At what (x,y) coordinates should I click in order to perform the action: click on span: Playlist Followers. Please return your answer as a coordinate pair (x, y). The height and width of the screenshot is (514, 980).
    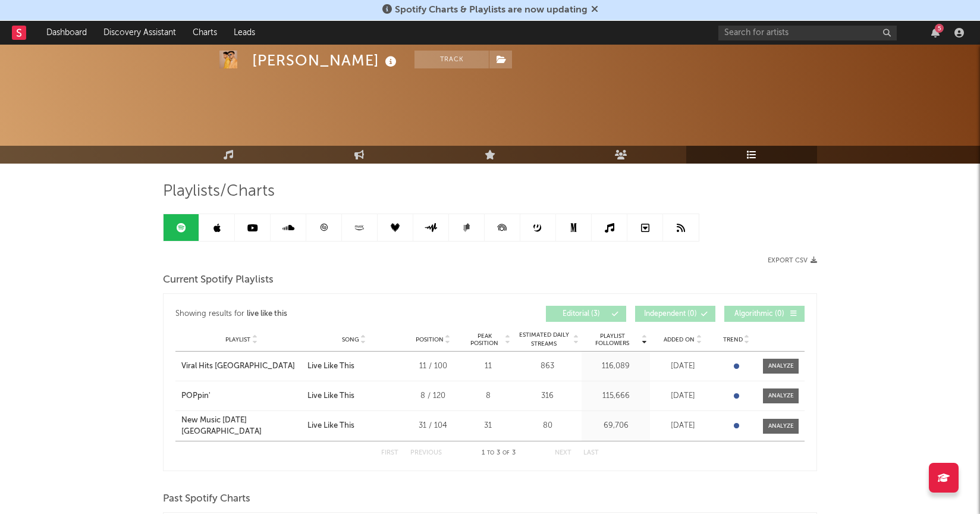
    Looking at the image, I should click on (612, 340).